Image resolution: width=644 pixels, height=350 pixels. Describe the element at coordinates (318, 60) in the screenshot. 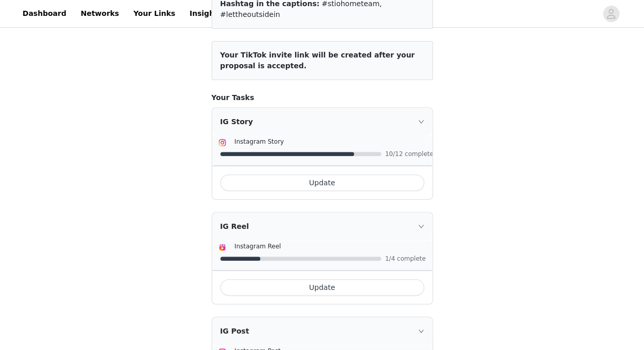

I see `span: Your TikTok invite link will be created after your proposal is accepted.` at that location.